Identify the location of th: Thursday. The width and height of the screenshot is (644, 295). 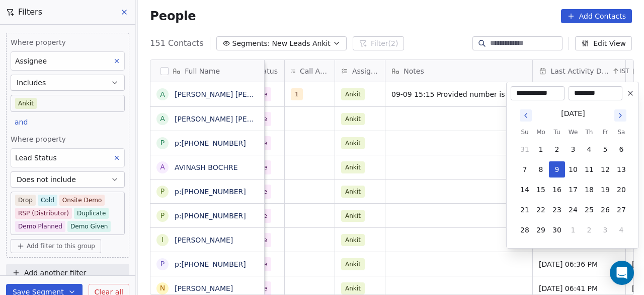
(589, 132).